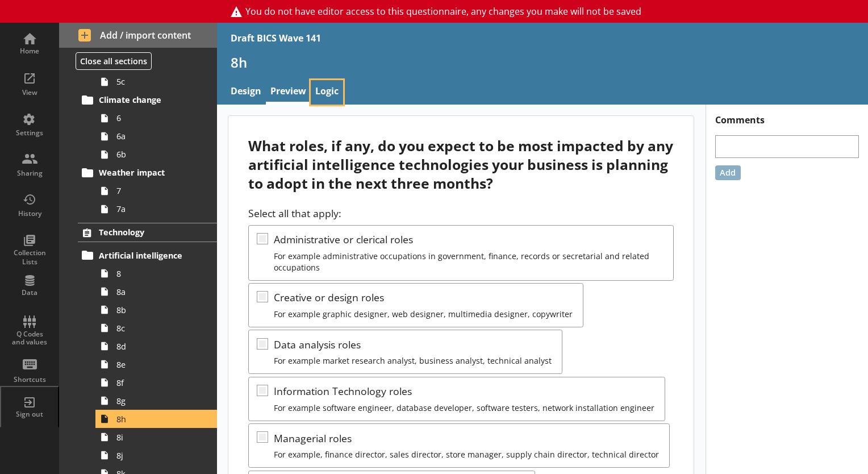 Image resolution: width=868 pixels, height=474 pixels. I want to click on div: Home, so click(30, 51).